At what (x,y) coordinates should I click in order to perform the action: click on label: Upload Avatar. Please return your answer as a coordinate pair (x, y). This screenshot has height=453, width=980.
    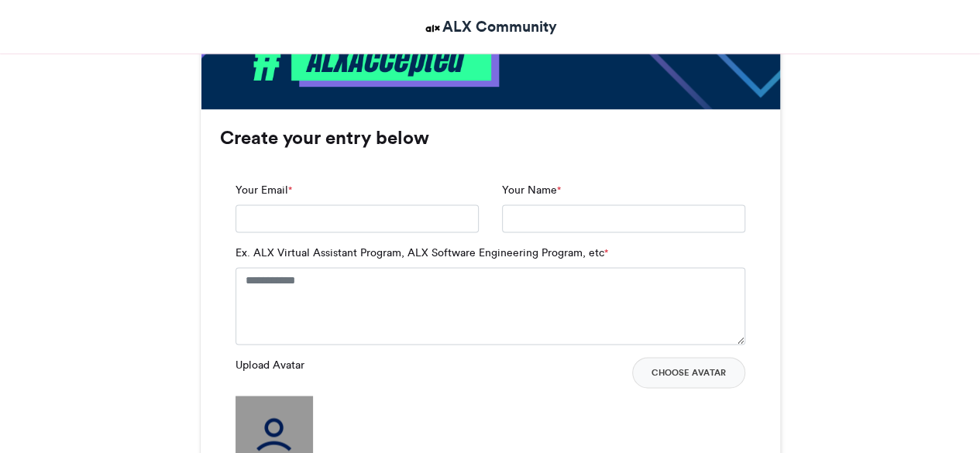
    Looking at the image, I should click on (270, 365).